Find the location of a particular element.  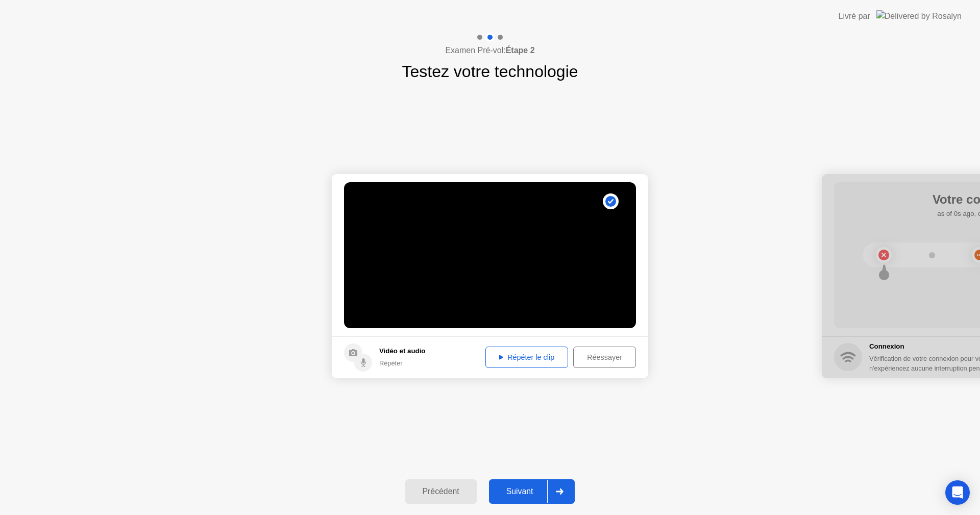

div: Réessayer is located at coordinates (605, 358).